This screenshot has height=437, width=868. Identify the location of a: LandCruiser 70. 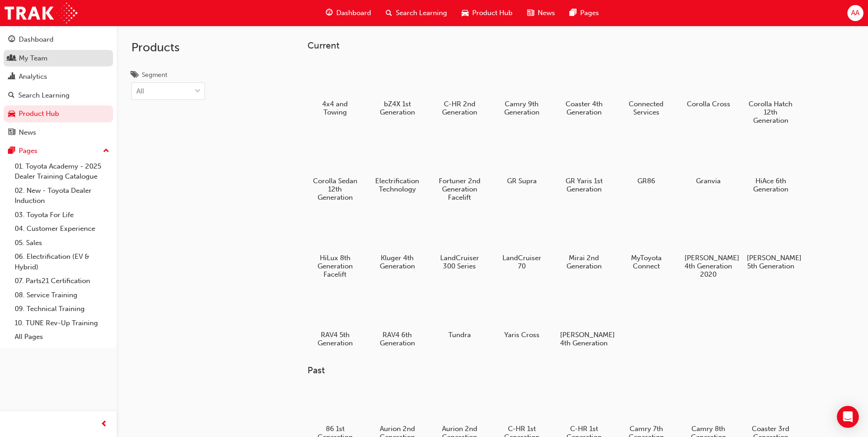
(522, 243).